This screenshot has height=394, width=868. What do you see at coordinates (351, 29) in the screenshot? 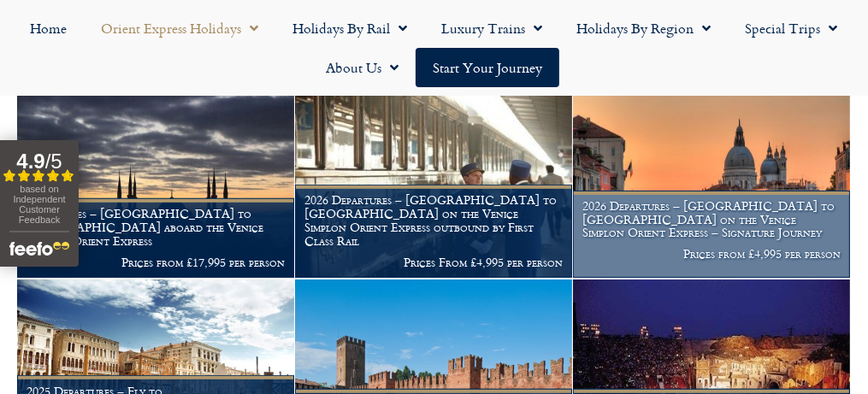
I see `a: Holidays by Rail` at bounding box center [351, 29].